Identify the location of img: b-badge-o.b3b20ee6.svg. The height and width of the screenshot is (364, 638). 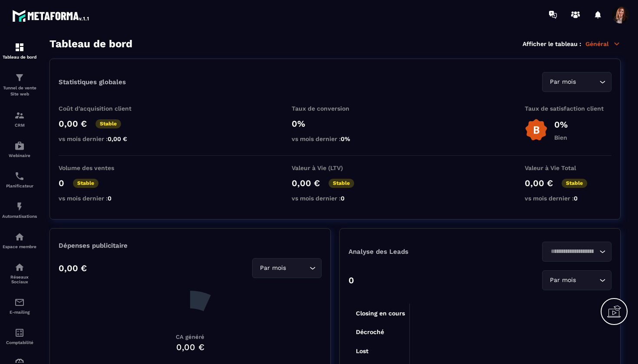
(536, 130).